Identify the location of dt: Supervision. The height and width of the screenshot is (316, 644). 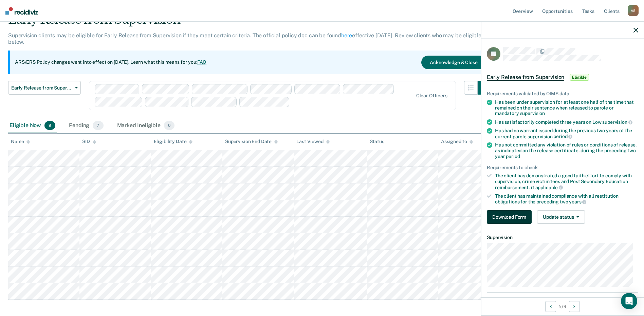
(562, 237).